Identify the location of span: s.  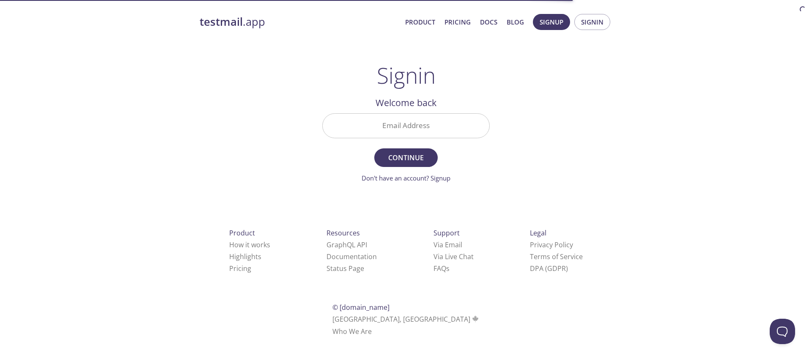
(448, 268).